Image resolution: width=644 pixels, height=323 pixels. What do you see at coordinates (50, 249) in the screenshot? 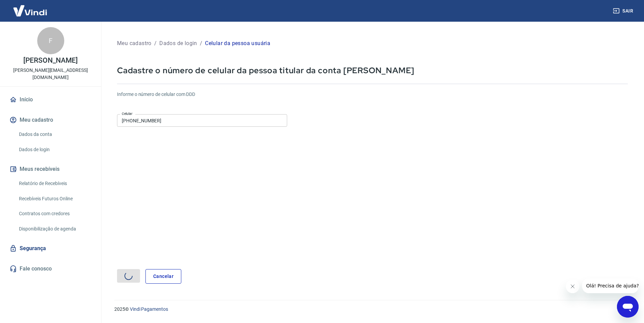
I see `a: Segurança` at bounding box center [50, 249].